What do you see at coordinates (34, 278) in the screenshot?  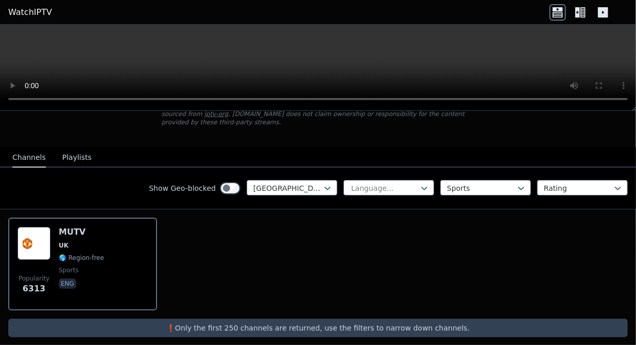 I see `span: Popularity` at bounding box center [34, 278].